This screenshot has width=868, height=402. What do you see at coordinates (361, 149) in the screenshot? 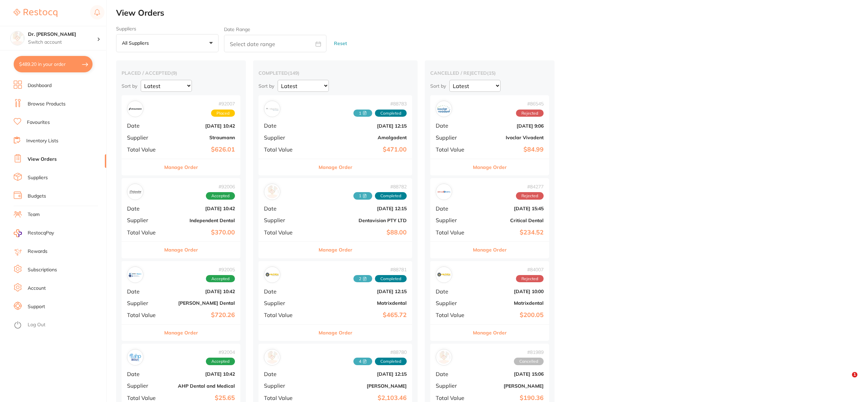
I see `b: $471.00` at bounding box center [361, 149].